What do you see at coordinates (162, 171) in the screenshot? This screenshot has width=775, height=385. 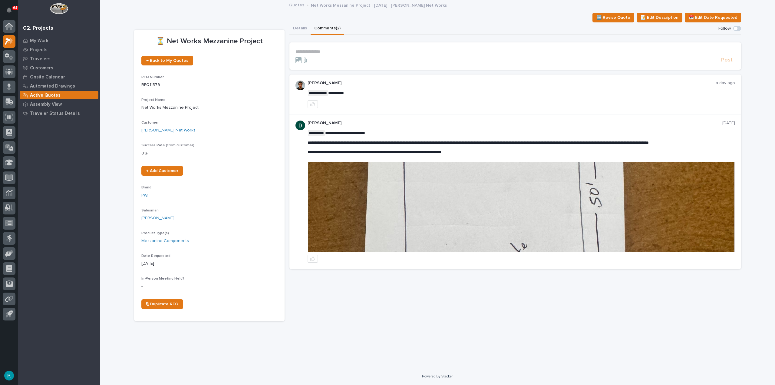 I see `a: + Add Customer` at bounding box center [162, 171].